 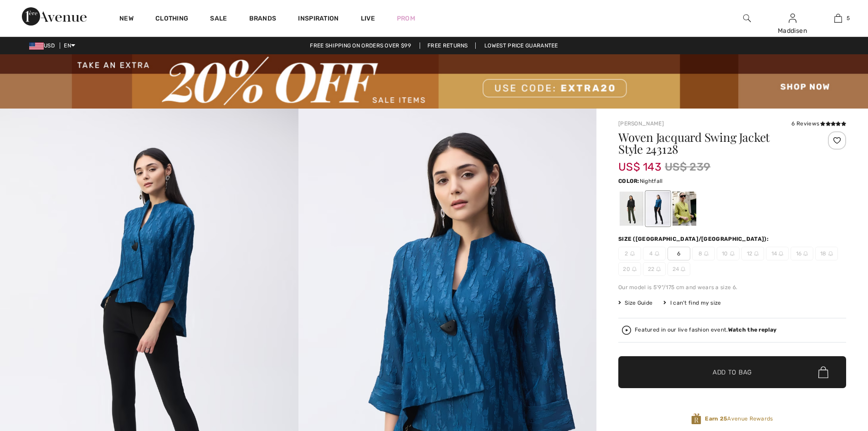 What do you see at coordinates (679, 254) in the screenshot?
I see `span: 6` at bounding box center [679, 254].